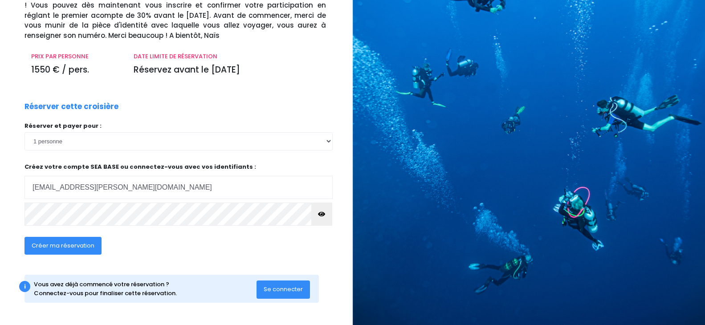 The width and height of the screenshot is (705, 325). What do you see at coordinates (24, 286) in the screenshot?
I see `div: i` at bounding box center [24, 286].